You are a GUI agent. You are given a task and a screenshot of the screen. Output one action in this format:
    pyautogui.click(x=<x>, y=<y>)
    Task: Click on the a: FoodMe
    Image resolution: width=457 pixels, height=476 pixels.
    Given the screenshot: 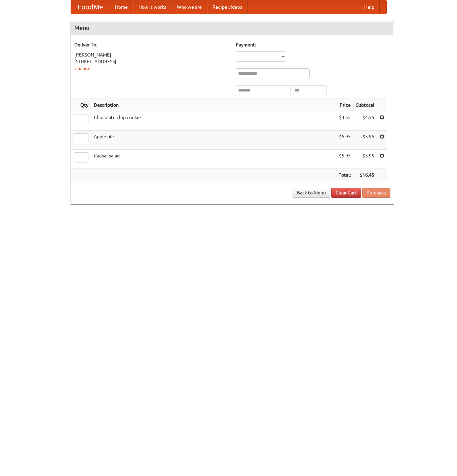 What is the action you would take?
    pyautogui.click(x=90, y=7)
    